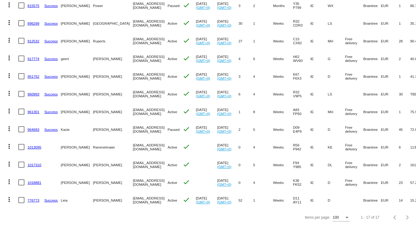 The image size is (416, 226). What do you see at coordinates (33, 6) in the screenshot?
I see `a: 815575` at bounding box center [33, 6].